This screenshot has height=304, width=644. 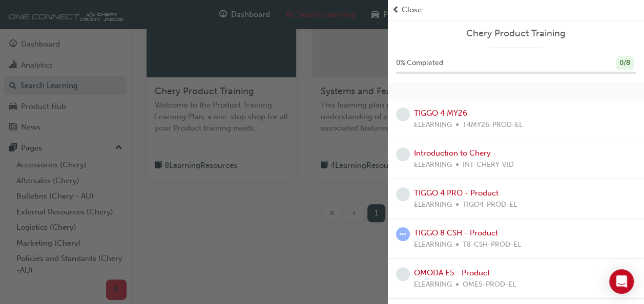 I want to click on div: Open Intercom Messenger, so click(x=621, y=282).